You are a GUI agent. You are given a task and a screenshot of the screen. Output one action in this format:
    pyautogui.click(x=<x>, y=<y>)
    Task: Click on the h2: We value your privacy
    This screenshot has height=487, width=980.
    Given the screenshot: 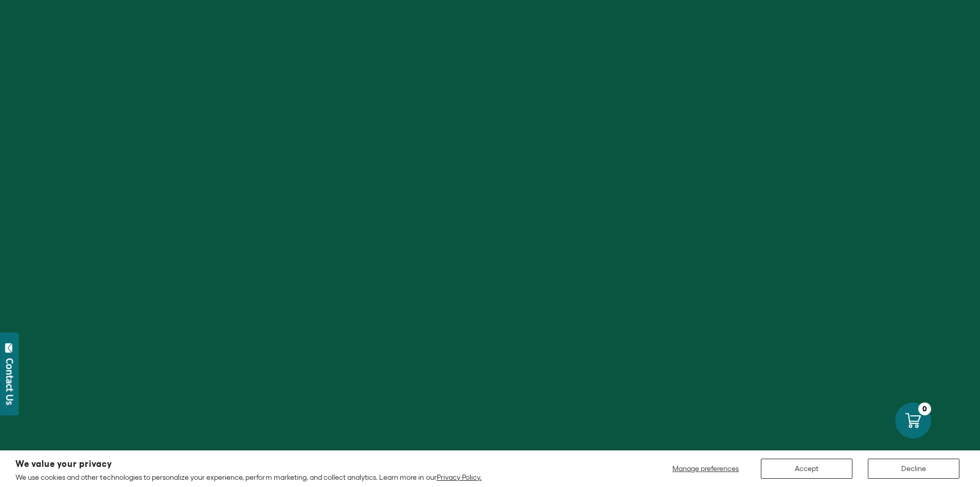 What is the action you would take?
    pyautogui.click(x=249, y=463)
    